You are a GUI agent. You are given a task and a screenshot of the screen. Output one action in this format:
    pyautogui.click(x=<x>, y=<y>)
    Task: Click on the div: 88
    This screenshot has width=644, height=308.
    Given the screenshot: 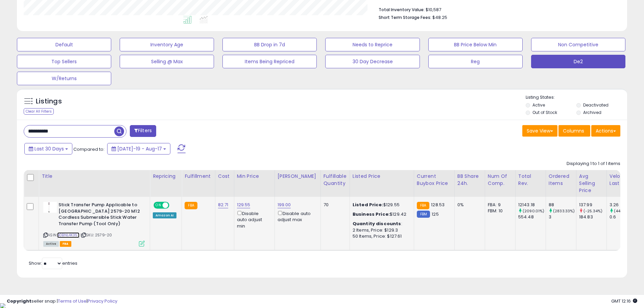 What is the action you would take?
    pyautogui.click(x=562, y=205)
    